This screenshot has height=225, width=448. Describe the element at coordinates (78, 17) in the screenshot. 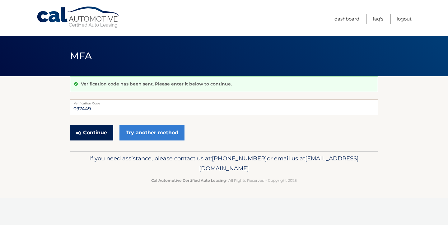

I see `a: Cal Automotive` at that location.